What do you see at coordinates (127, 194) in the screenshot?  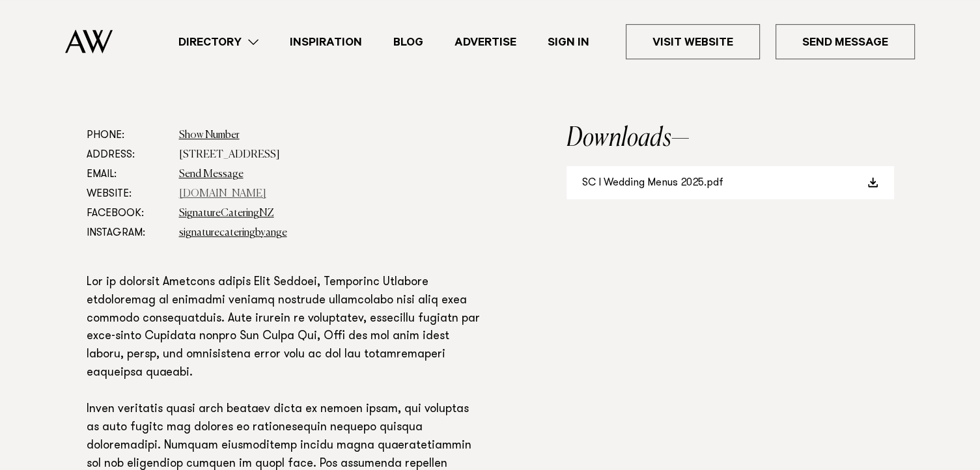 I see `dt: Website:` at bounding box center [127, 194].